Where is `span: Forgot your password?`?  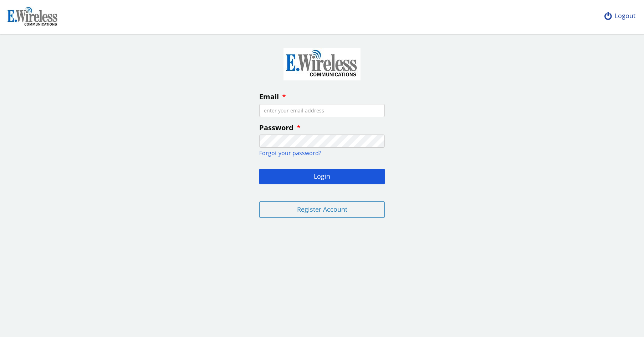 span: Forgot your password? is located at coordinates (290, 153).